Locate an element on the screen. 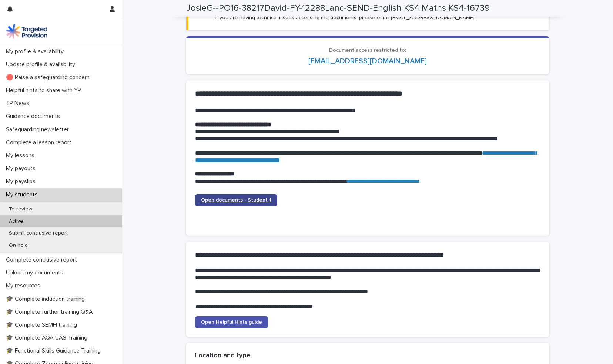 The width and height of the screenshot is (613, 364). p: My payslips is located at coordinates (23, 181).